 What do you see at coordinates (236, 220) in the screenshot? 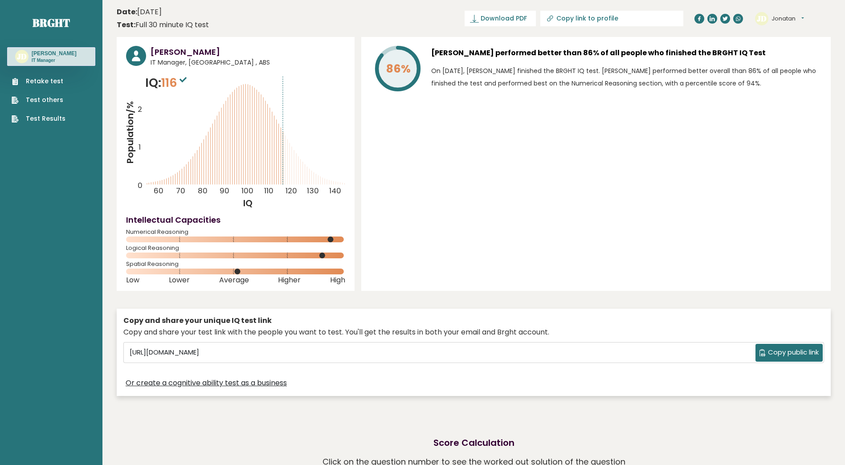
I see `h4: Intellectual Capacities` at bounding box center [236, 220].